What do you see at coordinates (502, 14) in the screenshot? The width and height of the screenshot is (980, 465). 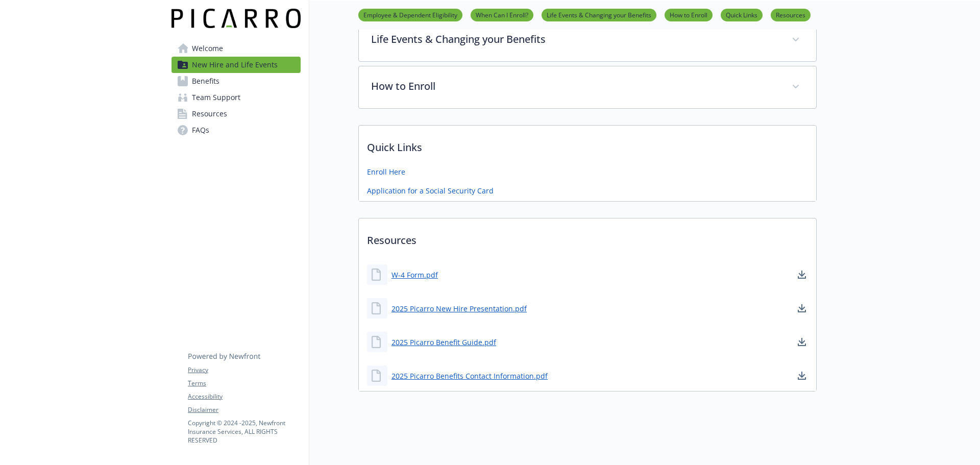 I see `a: When Can I Enroll?` at bounding box center [502, 14].